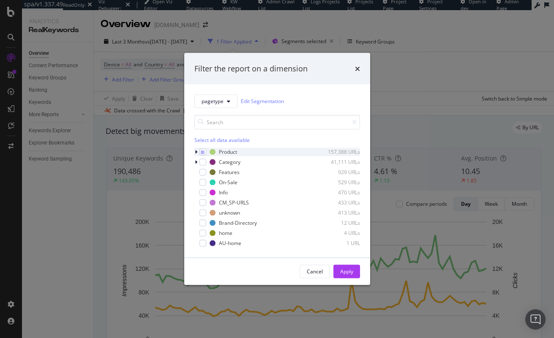 The height and width of the screenshot is (338, 554). What do you see at coordinates (277, 139) in the screenshot?
I see `div: Select all data available` at bounding box center [277, 139].